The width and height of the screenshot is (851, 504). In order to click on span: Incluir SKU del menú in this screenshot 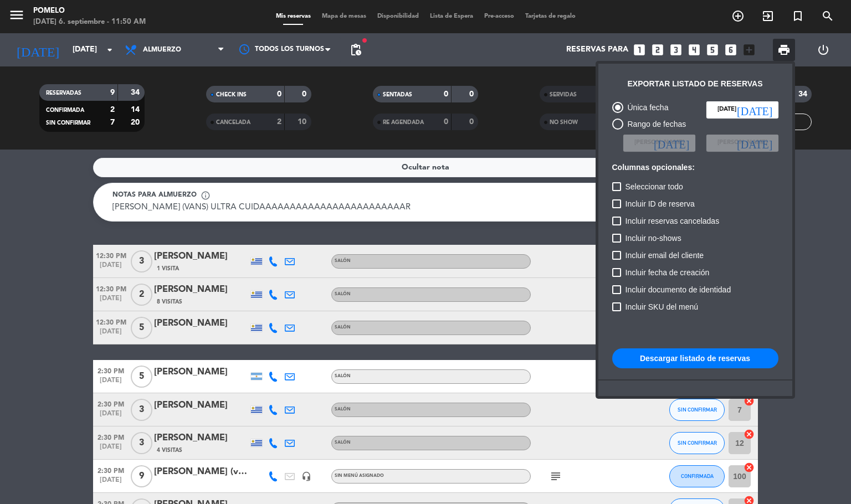, I will do `click(662, 307)`.